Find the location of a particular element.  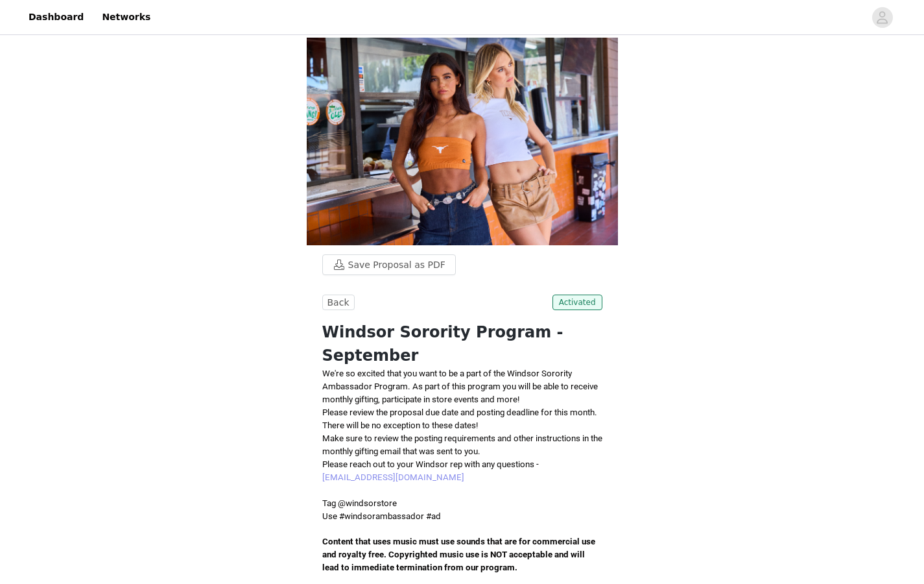

button: Save Proposal as PDF is located at coordinates (389, 265).